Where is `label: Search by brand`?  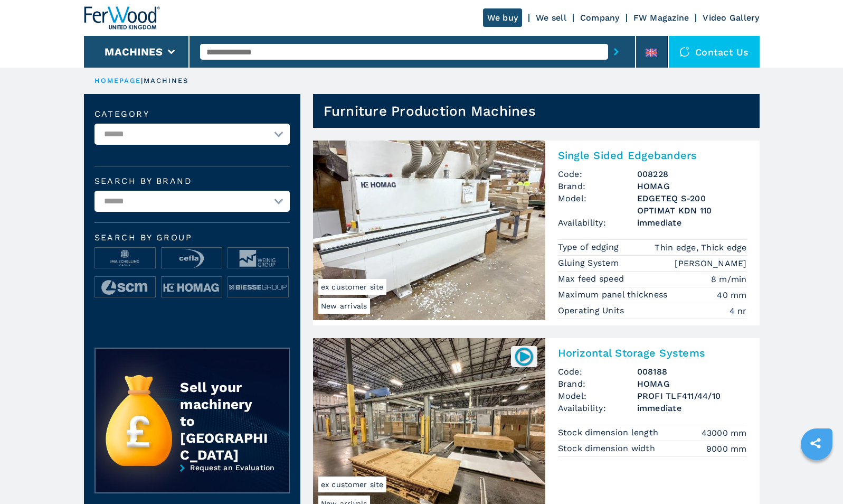 label: Search by brand is located at coordinates (192, 181).